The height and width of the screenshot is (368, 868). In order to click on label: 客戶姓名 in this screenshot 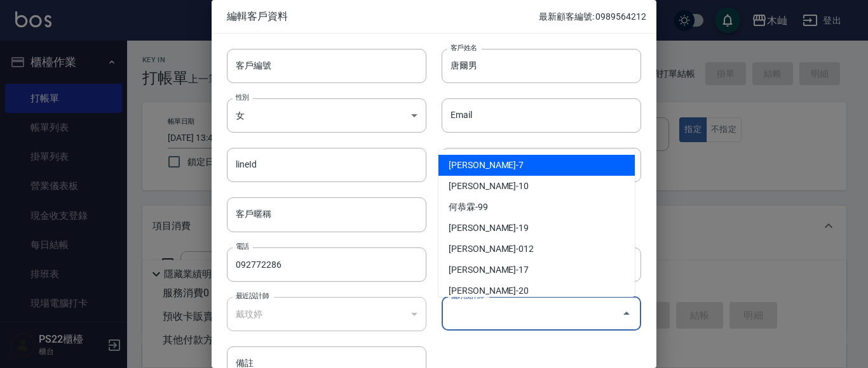, I will do `click(464, 47)`.